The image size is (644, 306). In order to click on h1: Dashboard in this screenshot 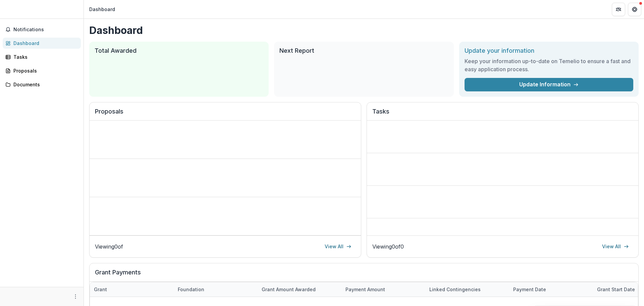, I will do `click(364, 30)`.